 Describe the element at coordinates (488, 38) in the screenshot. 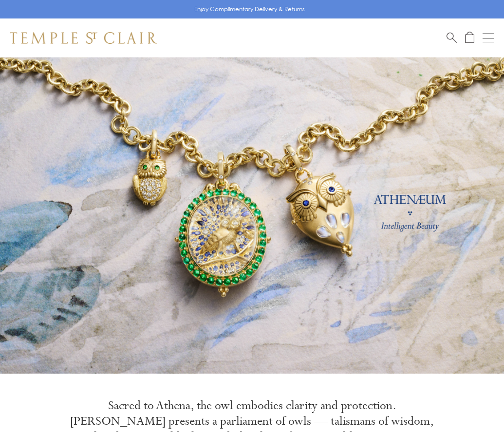

I see `button: Open navigation` at that location.